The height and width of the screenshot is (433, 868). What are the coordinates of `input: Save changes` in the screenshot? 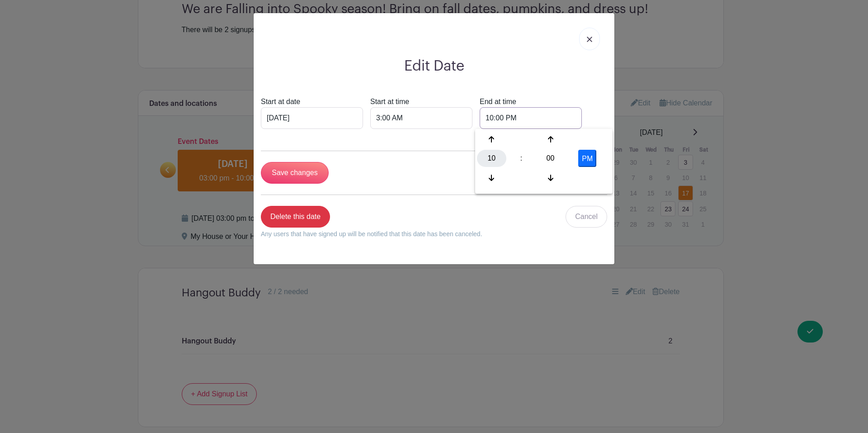 It's located at (295, 173).